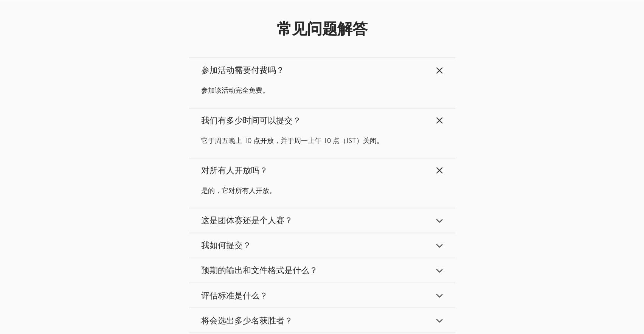 The height and width of the screenshot is (334, 644). Describe the element at coordinates (322, 30) in the screenshot. I see `font: 常见问题解答` at that location.